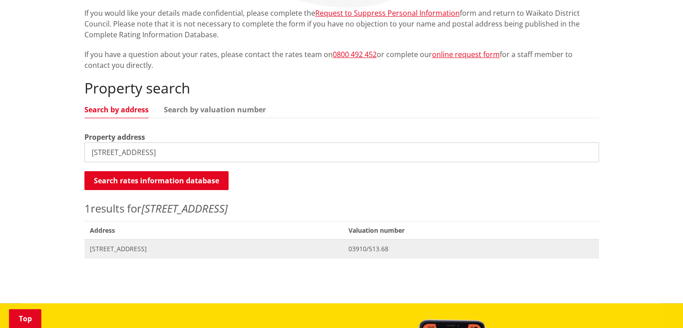 The image size is (683, 328). What do you see at coordinates (214, 230) in the screenshot?
I see `span: Address` at bounding box center [214, 230].